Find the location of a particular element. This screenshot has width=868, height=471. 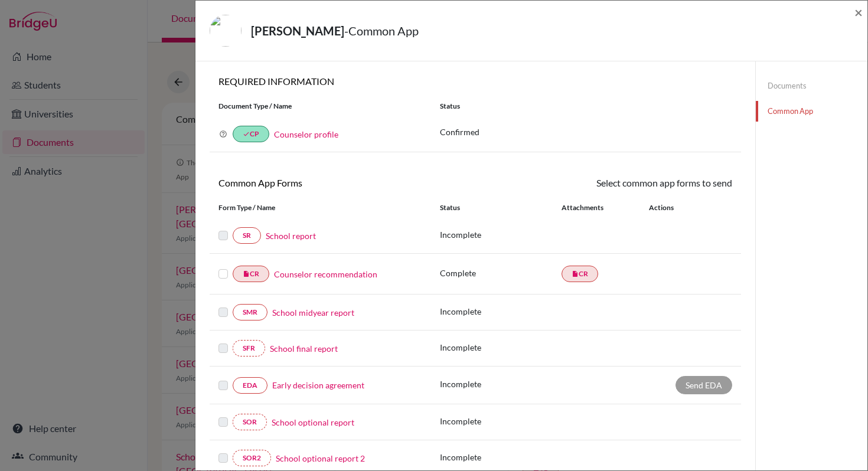

p: Complete is located at coordinates (501, 273).